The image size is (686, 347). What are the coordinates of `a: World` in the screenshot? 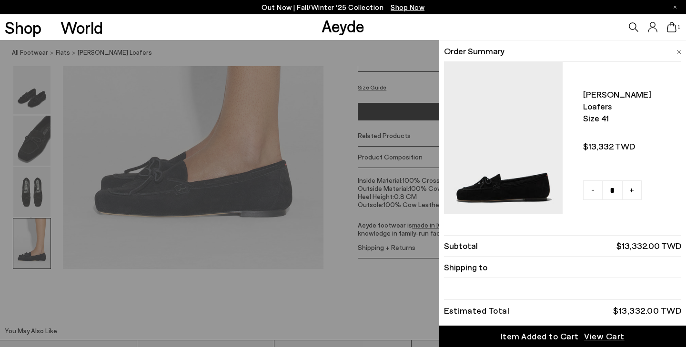 It's located at (81, 27).